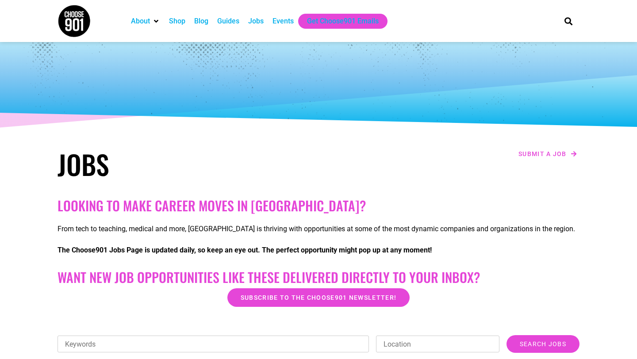  What do you see at coordinates (245, 250) in the screenshot?
I see `strong: The Choose901 Jobs Page is updated daily, so keep an eye out. The perfect opportunity might pop u...` at bounding box center [245, 250].